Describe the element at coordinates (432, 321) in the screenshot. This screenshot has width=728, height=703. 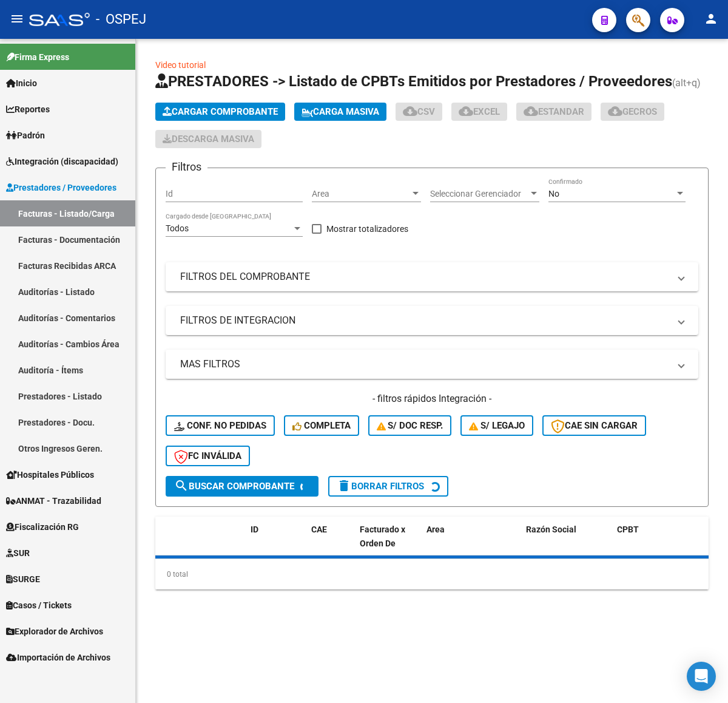
I see `mat-expansion-panel-header: FILTROS DE INTEGRACION` at that location.